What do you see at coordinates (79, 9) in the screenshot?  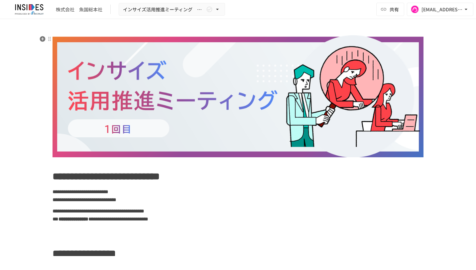 I see `div: 株式会社 魚国総本社` at bounding box center [79, 9].